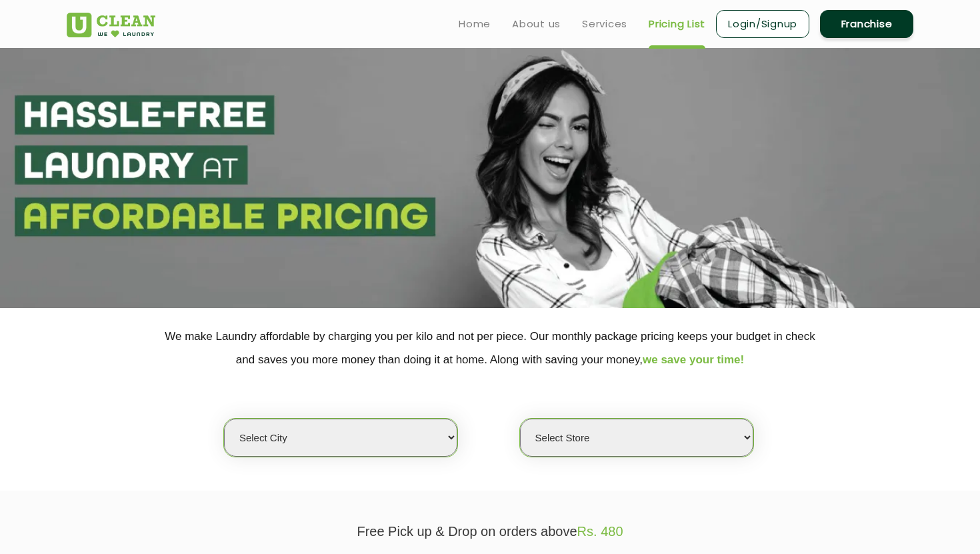 Image resolution: width=980 pixels, height=554 pixels. Describe the element at coordinates (490, 532) in the screenshot. I see `p: Free Pick up & Drop on orders above` at that location.